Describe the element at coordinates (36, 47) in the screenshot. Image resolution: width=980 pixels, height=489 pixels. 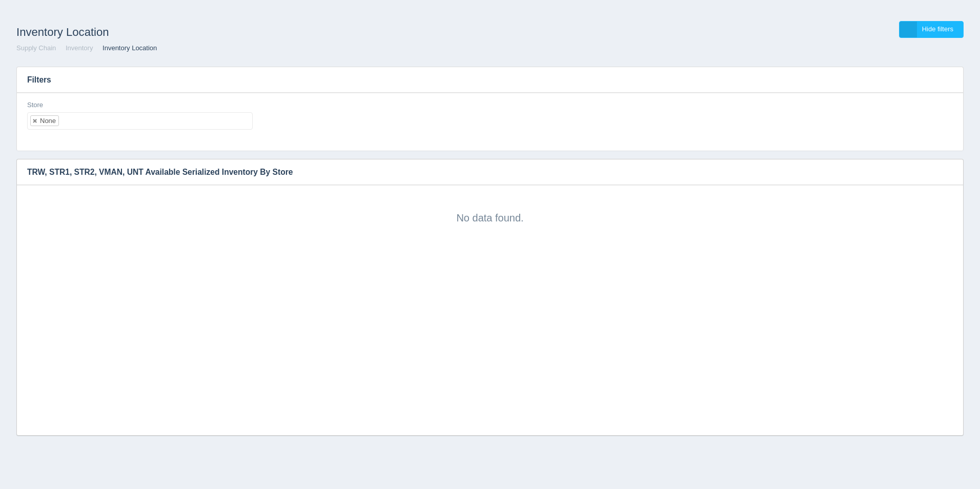
I see `a: Supply Chain` at that location.